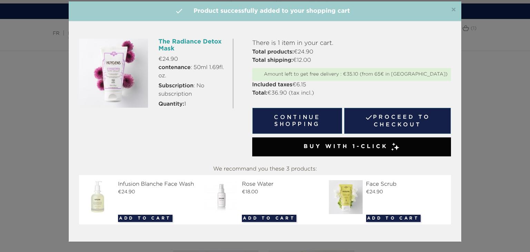 The height and width of the screenshot is (252, 530). Describe the element at coordinates (176, 86) in the screenshot. I see `strong: Subscription` at that location.